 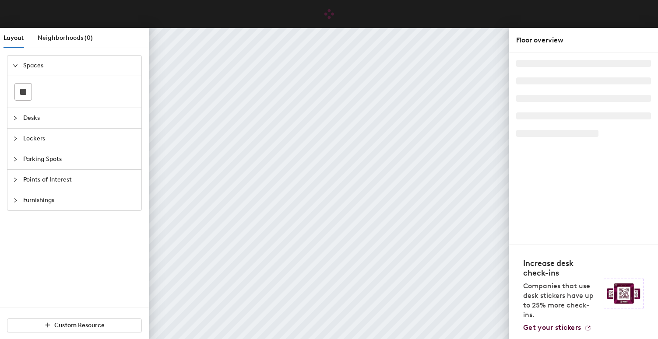 I want to click on span: Parking Spots, so click(x=80, y=159).